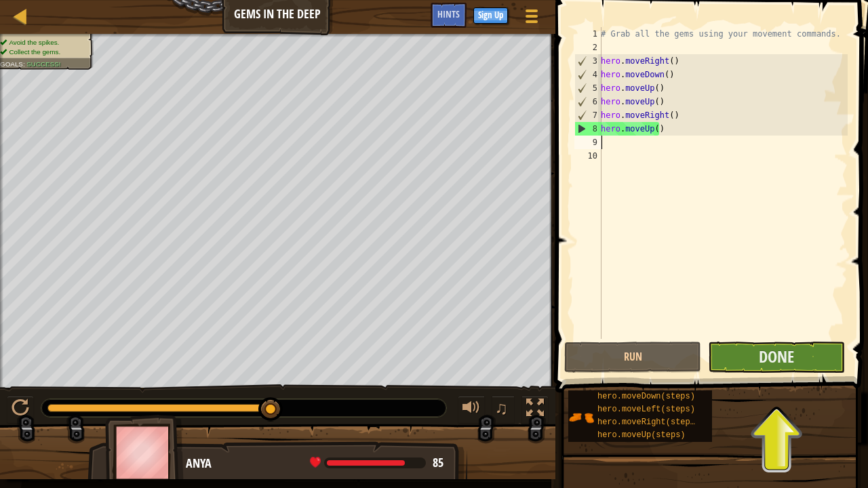 This screenshot has width=868, height=488. I want to click on button: Adjust volume, so click(471, 409).